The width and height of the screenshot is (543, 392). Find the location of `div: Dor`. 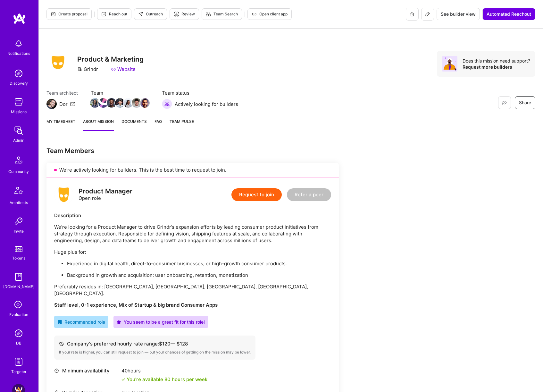

div: Dor is located at coordinates (64, 104).